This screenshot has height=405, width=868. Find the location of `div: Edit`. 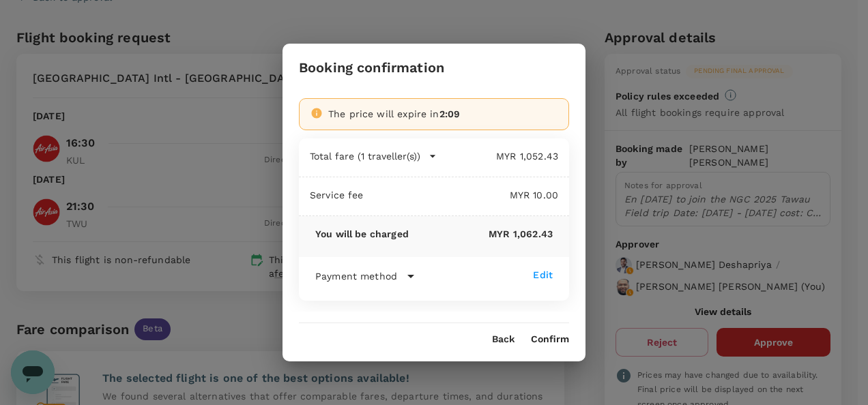

div: Edit is located at coordinates (542, 275).